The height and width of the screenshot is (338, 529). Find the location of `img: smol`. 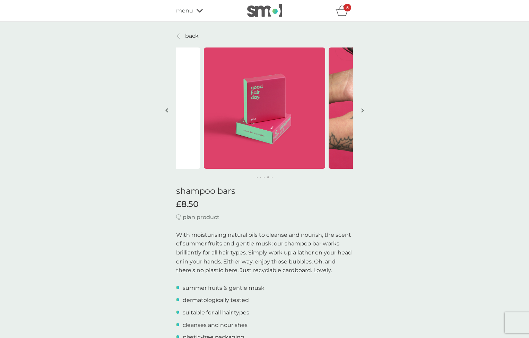

img: smol is located at coordinates (265, 10).